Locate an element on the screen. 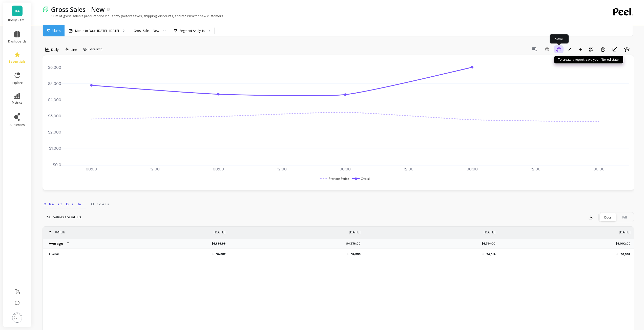  p: $4,314 is located at coordinates (491, 254).